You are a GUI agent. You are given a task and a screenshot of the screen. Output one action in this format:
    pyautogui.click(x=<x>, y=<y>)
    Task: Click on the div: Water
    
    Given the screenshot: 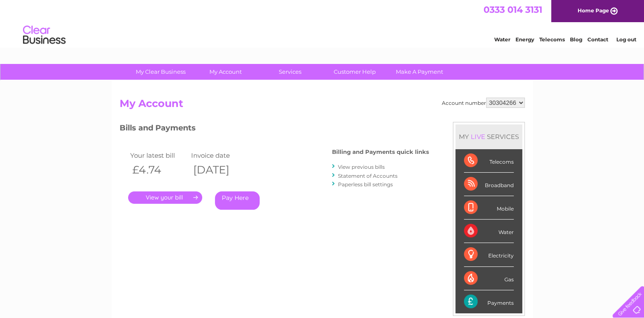 What is the action you would take?
    pyautogui.click(x=488, y=231)
    